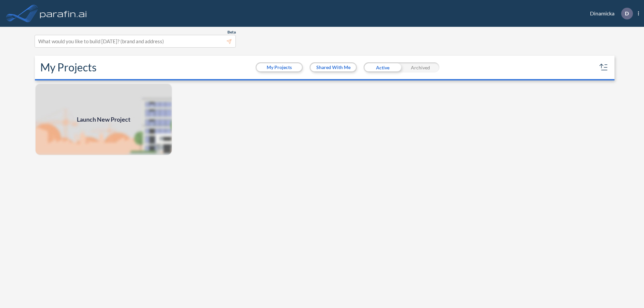 The height and width of the screenshot is (308, 644). Describe the element at coordinates (103, 119) in the screenshot. I see `a: Launch New Project` at that location.